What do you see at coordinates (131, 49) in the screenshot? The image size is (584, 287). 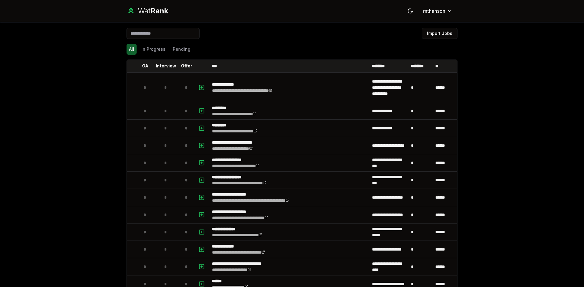 I see `button: All` at bounding box center [131, 49].